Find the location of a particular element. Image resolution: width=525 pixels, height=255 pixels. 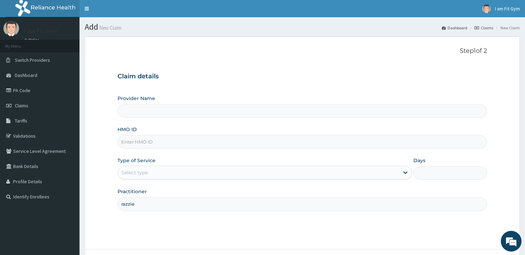

a: Online is located at coordinates (32, 40).